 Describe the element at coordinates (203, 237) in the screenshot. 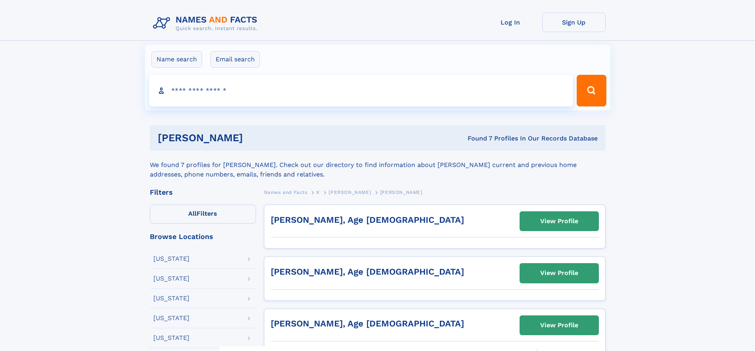

I see `div: Browse Locations` at that location.